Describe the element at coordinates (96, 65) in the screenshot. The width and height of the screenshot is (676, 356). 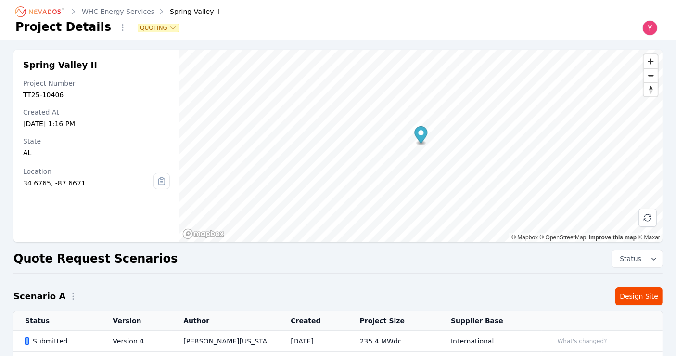
I see `h2: Spring Valley II` at that location.